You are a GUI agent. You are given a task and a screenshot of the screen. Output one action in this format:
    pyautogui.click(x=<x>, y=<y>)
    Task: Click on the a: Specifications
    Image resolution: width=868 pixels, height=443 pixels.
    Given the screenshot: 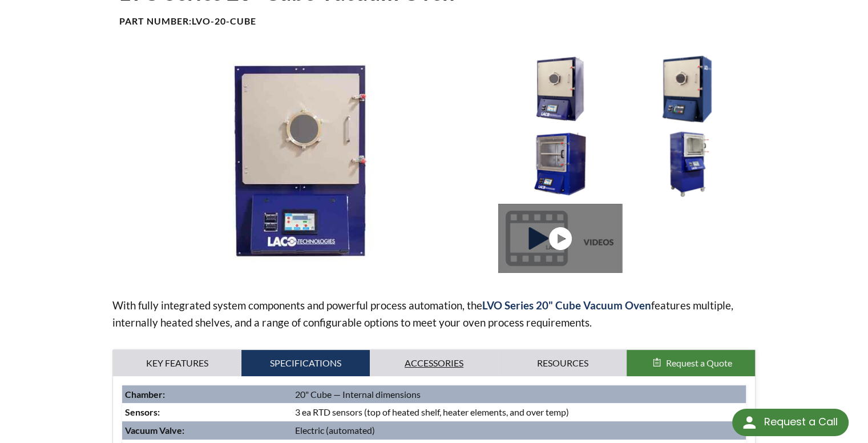 What is the action you would take?
    pyautogui.click(x=306, y=363)
    